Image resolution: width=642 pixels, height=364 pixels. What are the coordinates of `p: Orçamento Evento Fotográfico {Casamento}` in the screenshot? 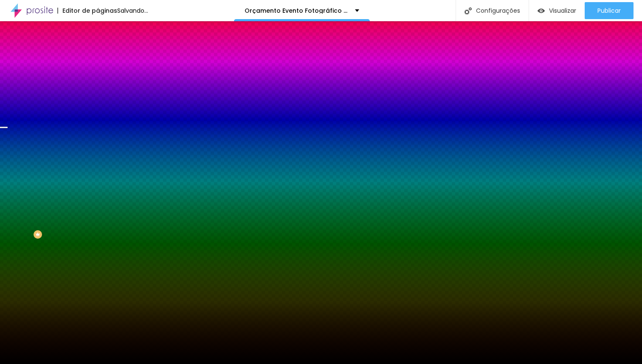 It's located at (296, 11).